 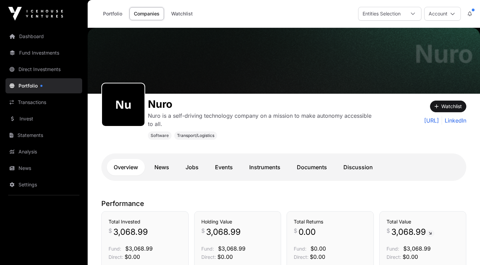 I want to click on p: Performance, so click(x=284, y=203).